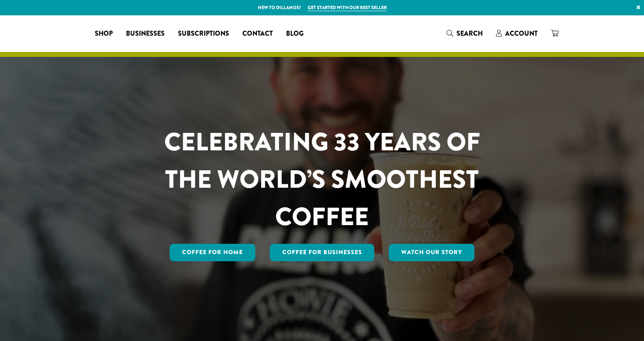 The image size is (644, 341). I want to click on span: Search, so click(469, 33).